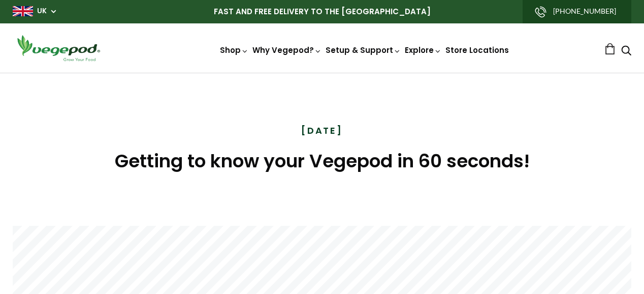 The width and height of the screenshot is (644, 294). What do you see at coordinates (477, 50) in the screenshot?
I see `a: Store Locations` at bounding box center [477, 50].